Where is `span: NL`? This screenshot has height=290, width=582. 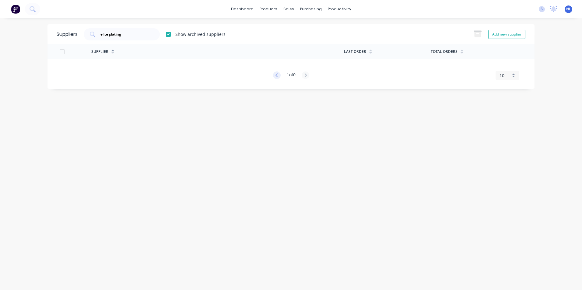 span: NL is located at coordinates (568, 9).